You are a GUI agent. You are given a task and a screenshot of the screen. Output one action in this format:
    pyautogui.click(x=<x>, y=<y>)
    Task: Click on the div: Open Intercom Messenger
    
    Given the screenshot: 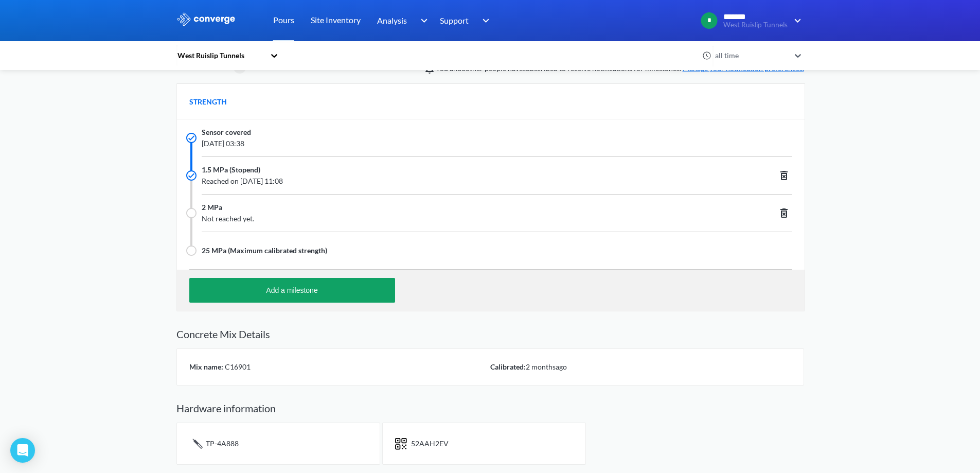 What is the action you would take?
    pyautogui.click(x=23, y=450)
    